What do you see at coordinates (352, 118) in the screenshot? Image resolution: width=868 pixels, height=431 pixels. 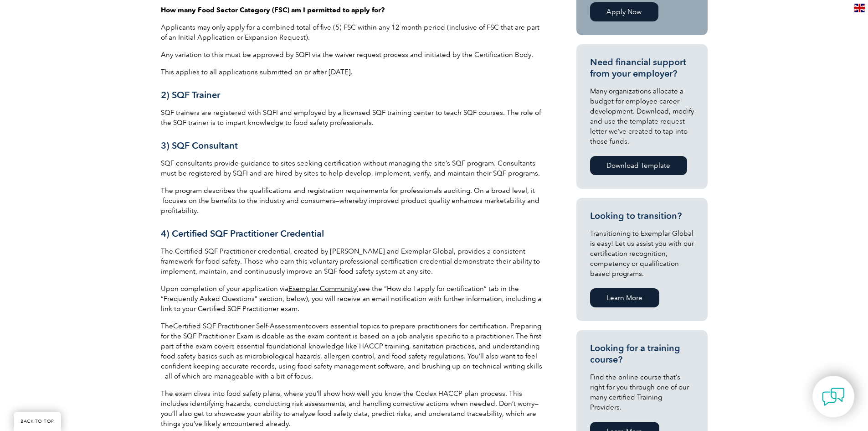 I see `p: SQF trainers are registered with SQFI and employed by a licensed SQF training center to teach SQF...` at bounding box center [352, 118].